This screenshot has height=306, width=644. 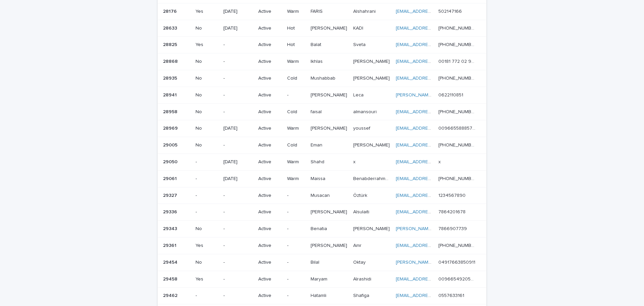 What do you see at coordinates (360, 262) in the screenshot?
I see `p: Oktay` at bounding box center [360, 262].